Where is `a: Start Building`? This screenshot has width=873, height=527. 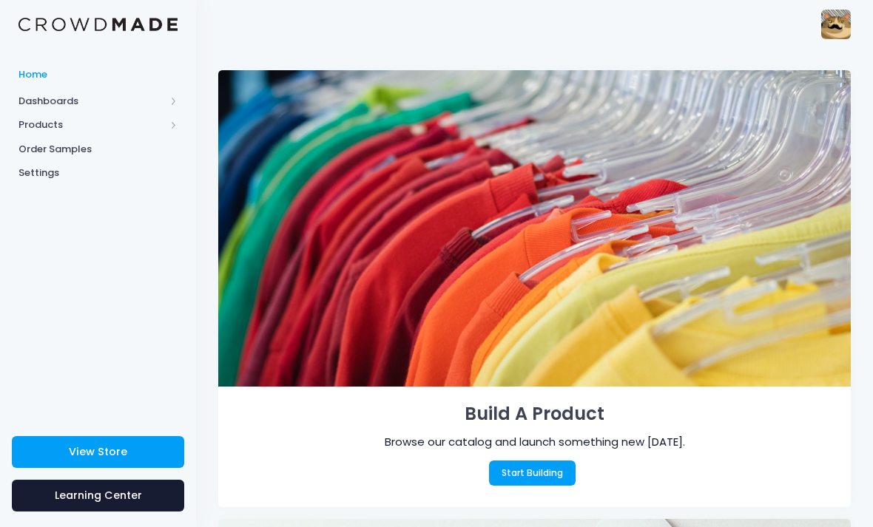
a: Start Building is located at coordinates (533, 473).